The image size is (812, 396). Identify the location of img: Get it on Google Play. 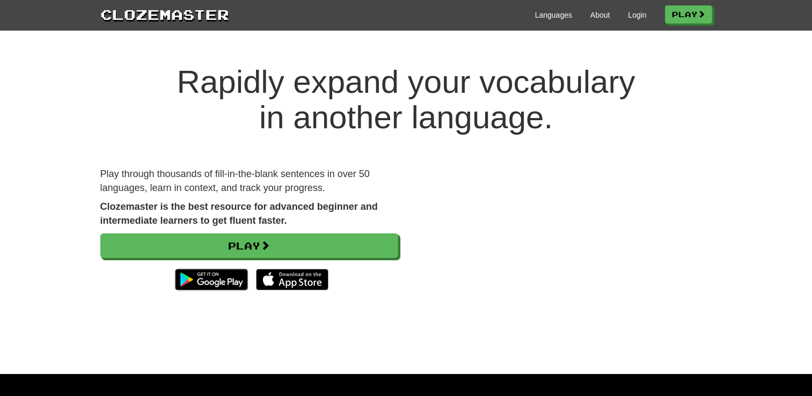
(211, 280).